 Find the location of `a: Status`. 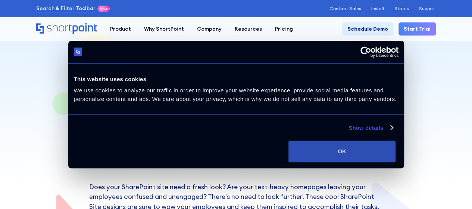

a: Status is located at coordinates (402, 9).